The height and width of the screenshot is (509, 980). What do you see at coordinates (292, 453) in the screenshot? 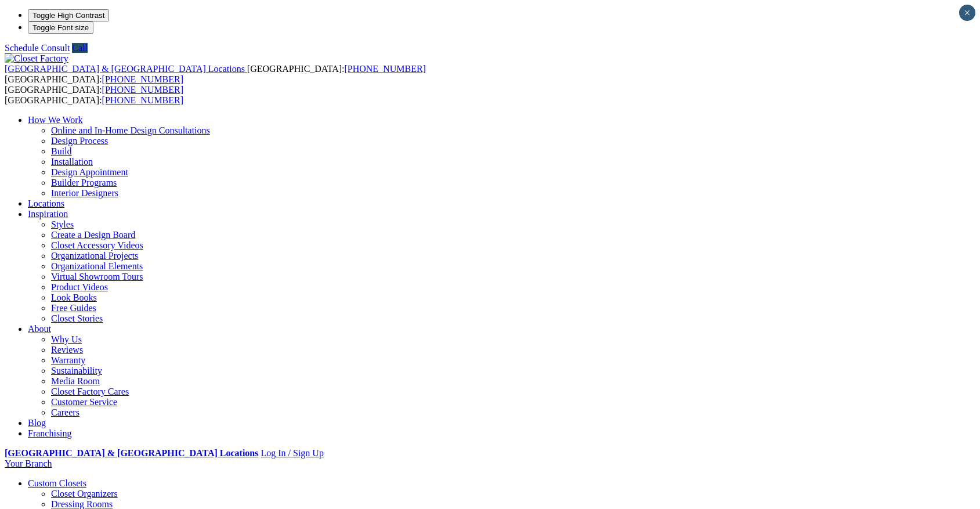
I see `a: Log In / Sign Up` at bounding box center [292, 453].